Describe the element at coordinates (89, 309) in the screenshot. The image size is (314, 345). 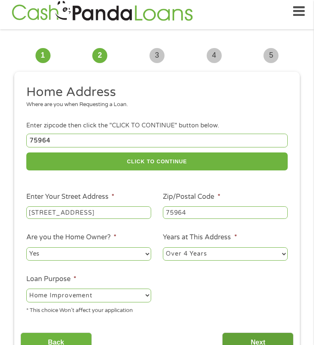
I see `div: * This choice Won’t affect your application` at that location.